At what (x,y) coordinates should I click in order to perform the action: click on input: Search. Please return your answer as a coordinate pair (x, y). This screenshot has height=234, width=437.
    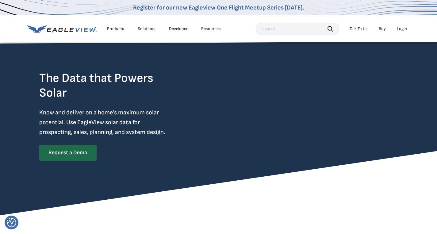
    Looking at the image, I should click on (297, 29).